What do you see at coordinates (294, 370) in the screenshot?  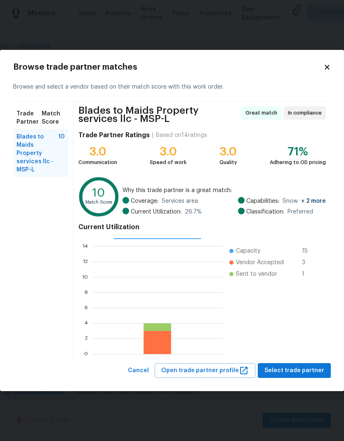 I see `span: Select trade partner` at bounding box center [294, 370].